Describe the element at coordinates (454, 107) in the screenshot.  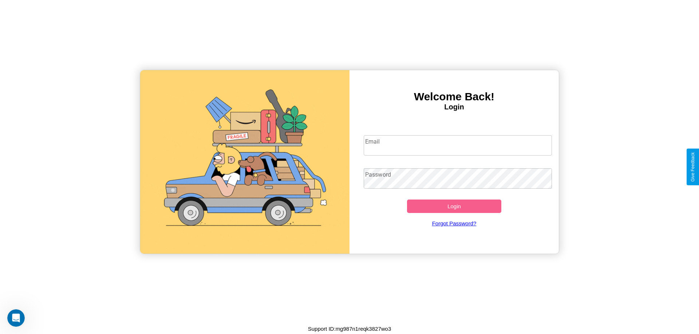
I see `h4: Login` at that location.